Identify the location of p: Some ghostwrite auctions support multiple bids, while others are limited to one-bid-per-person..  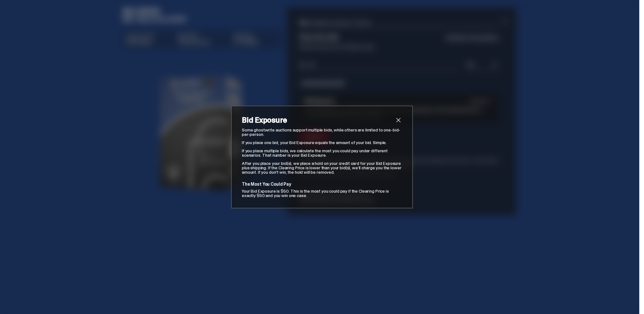
(322, 132).